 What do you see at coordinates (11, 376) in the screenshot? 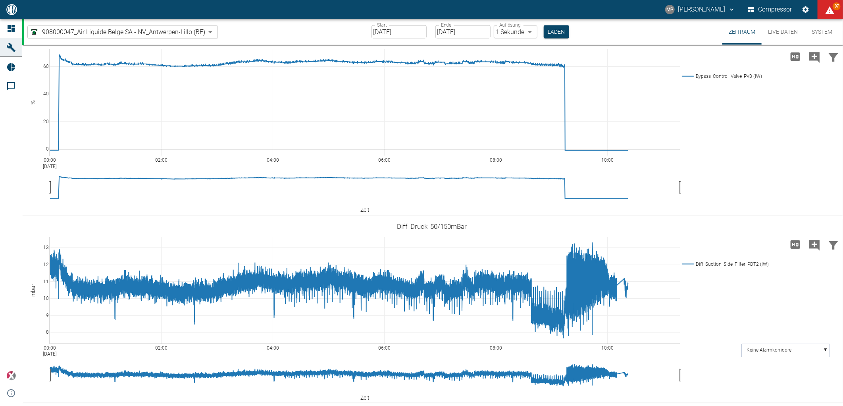
I see `img: Xplore Logo` at bounding box center [11, 376].